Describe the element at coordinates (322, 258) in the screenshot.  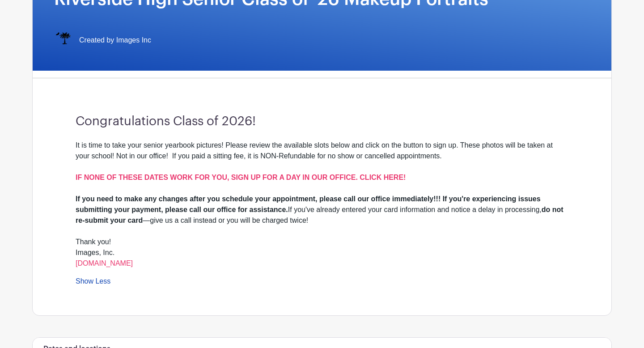
I see `div: Images, Inc.` at that location.